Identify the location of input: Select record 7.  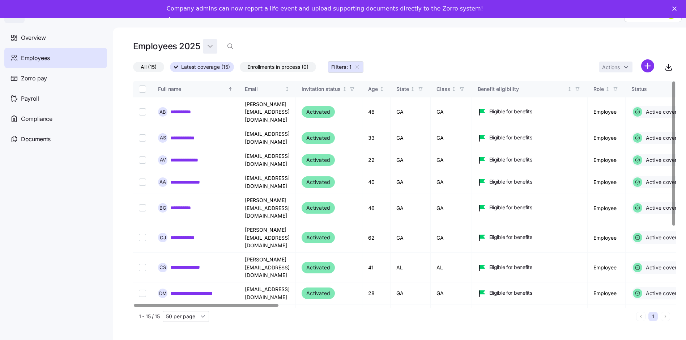
(142, 267).